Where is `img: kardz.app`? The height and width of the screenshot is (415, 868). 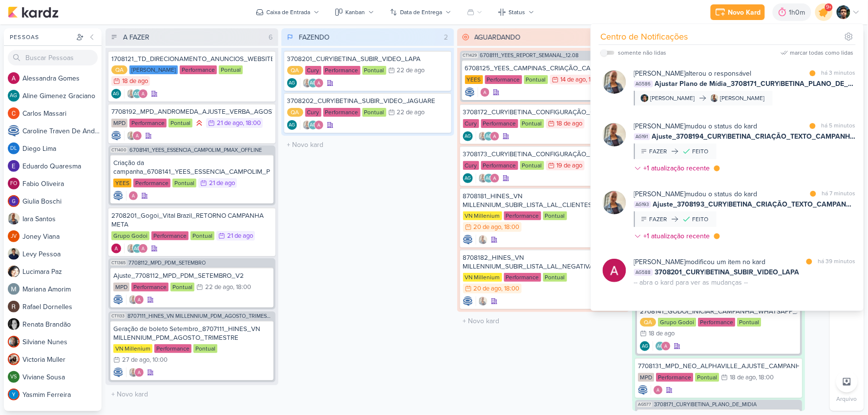
img: kardz.app is located at coordinates (33, 12).